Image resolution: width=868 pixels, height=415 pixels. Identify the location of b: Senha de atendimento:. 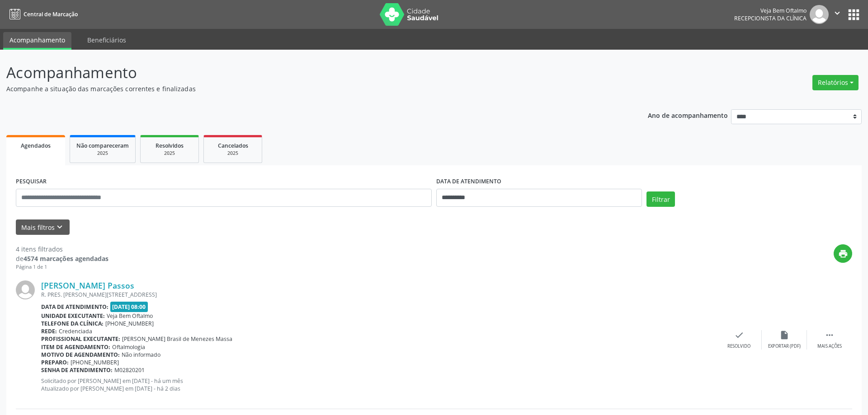
(77, 369).